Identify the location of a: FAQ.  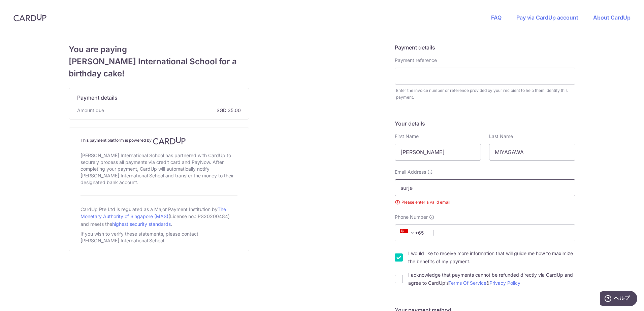
(496, 18).